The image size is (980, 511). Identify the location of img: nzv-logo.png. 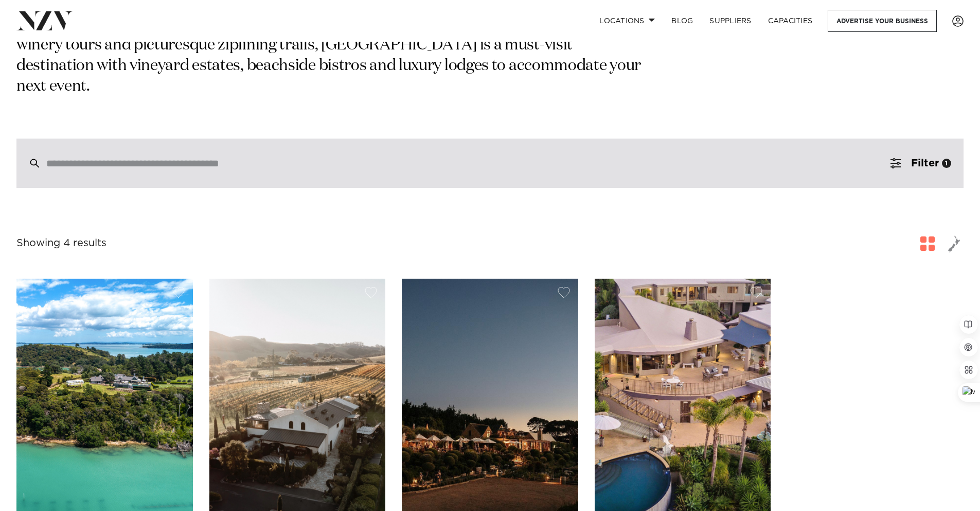
(44, 20).